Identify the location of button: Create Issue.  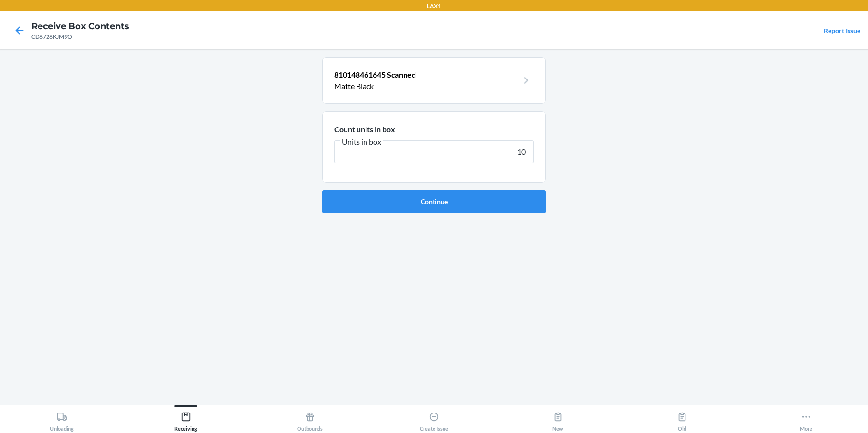
(434, 418).